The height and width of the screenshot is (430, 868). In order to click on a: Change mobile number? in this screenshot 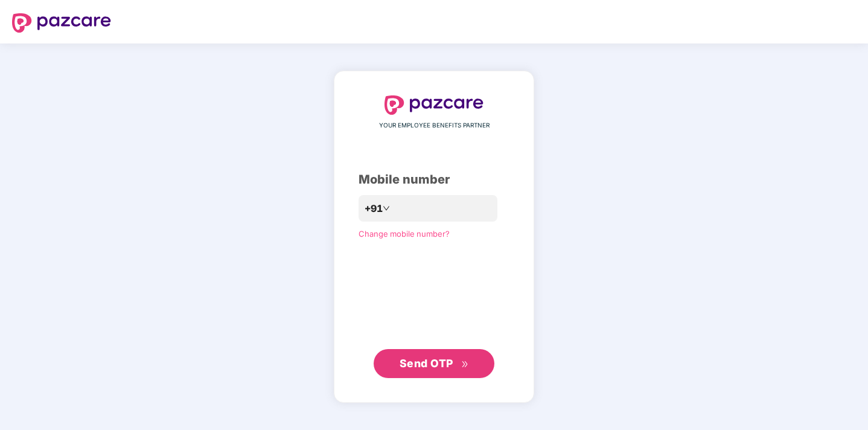, I will do `click(404, 234)`.